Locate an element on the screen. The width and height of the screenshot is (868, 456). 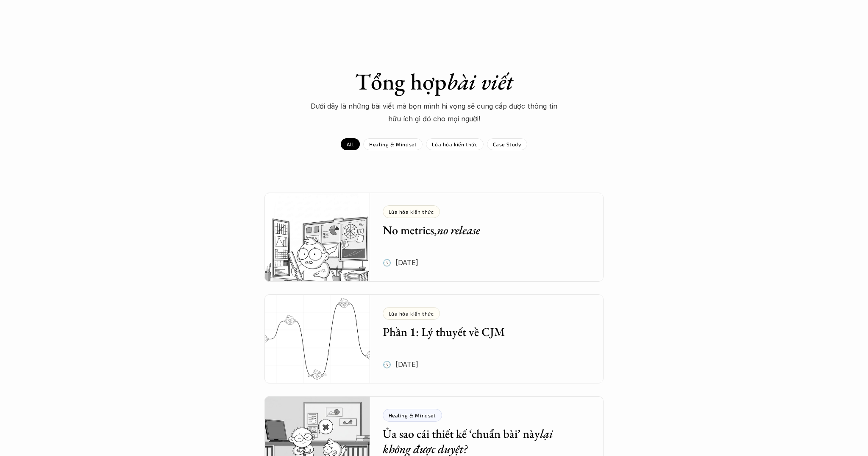
p: Case Study is located at coordinates (507, 144).